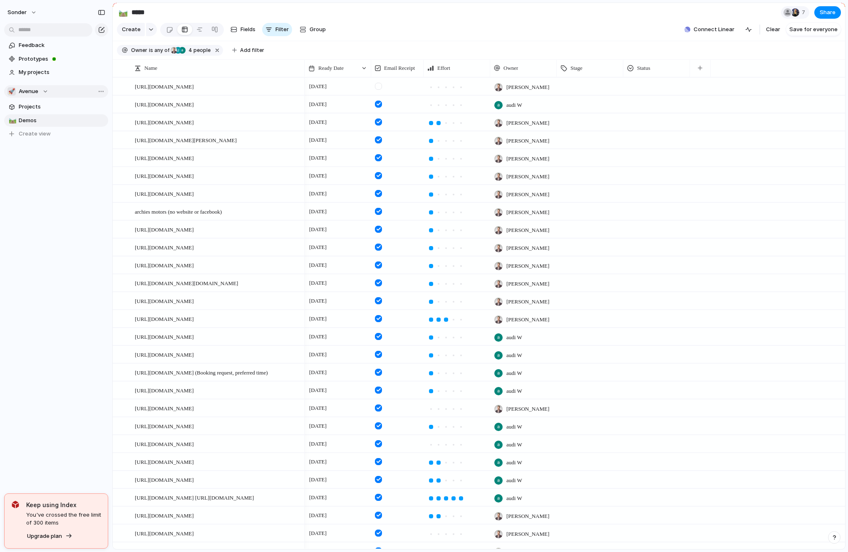  I want to click on button: Create view, so click(56, 134).